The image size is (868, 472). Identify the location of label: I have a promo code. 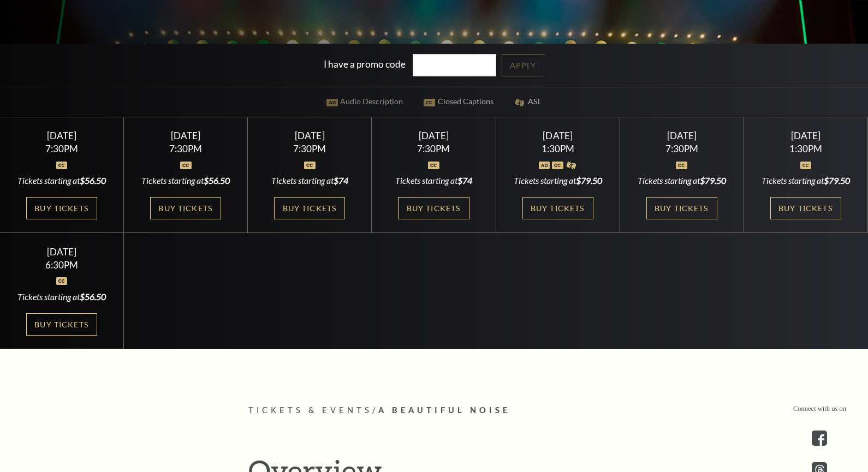
(365, 64).